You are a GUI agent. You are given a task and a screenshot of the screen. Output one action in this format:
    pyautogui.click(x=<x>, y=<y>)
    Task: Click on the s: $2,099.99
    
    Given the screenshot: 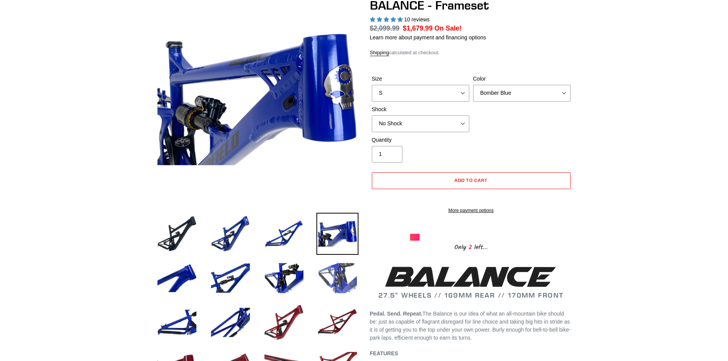 What is the action you would take?
    pyautogui.click(x=385, y=28)
    